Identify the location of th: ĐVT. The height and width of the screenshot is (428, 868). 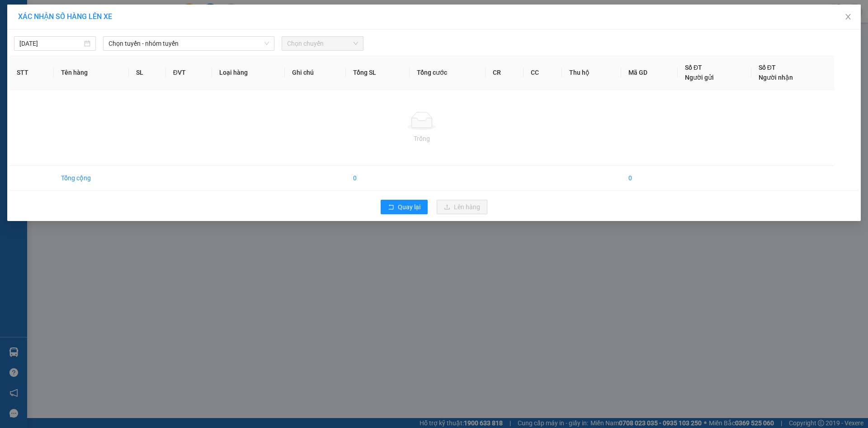
(189, 72).